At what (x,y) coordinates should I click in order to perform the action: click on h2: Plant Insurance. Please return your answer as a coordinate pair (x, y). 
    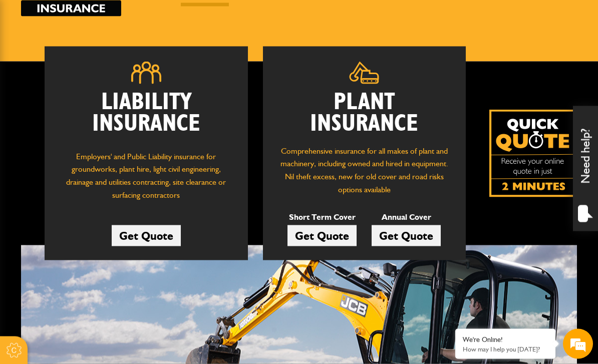
    Looking at the image, I should click on (365, 113).